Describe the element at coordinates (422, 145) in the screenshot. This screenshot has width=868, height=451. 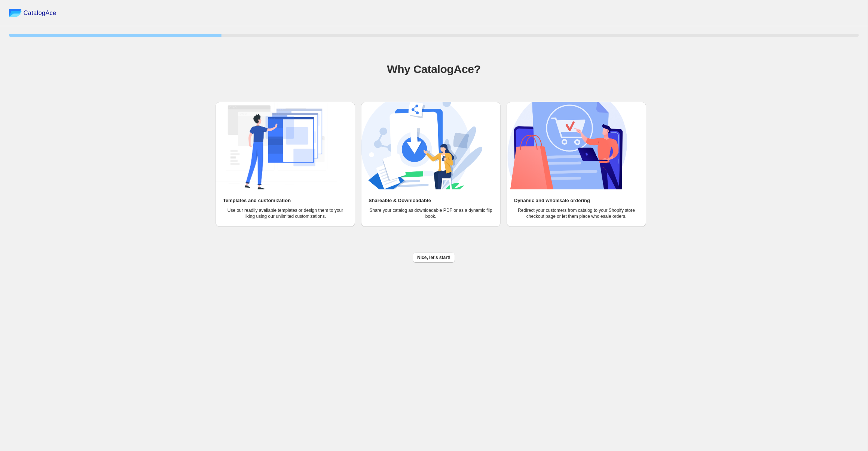
I see `img: Shareable & Downloadable` at that location.